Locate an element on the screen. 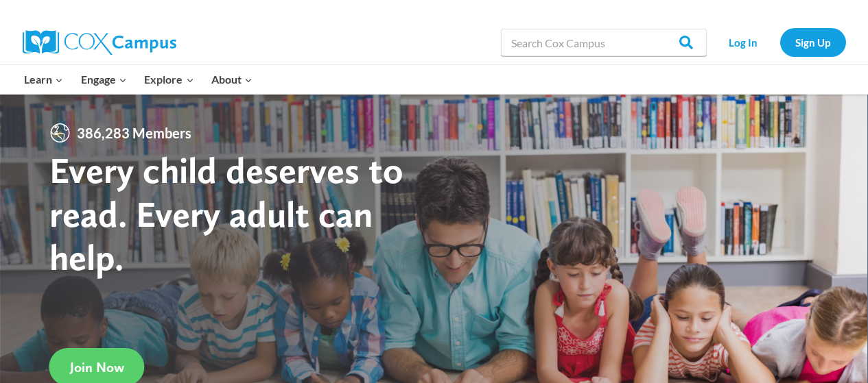 This screenshot has height=383, width=868. a: Log In is located at coordinates (743, 42).